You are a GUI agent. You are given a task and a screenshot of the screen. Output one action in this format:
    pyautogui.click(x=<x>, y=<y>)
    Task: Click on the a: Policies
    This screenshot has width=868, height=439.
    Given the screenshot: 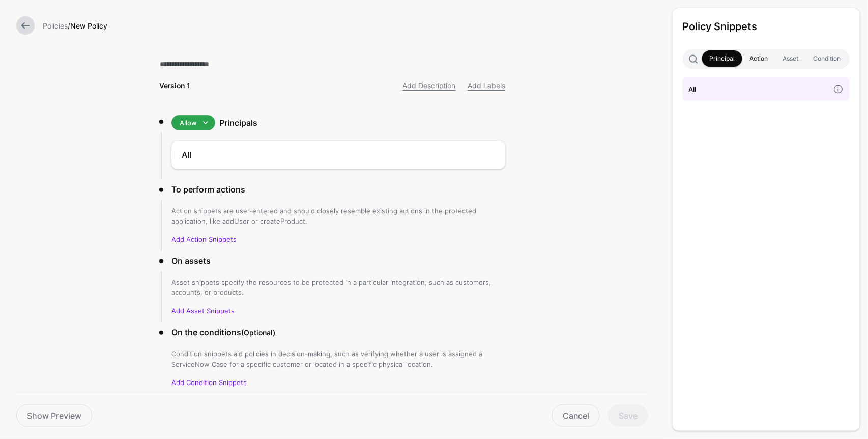 What is the action you would take?
    pyautogui.click(x=55, y=25)
    